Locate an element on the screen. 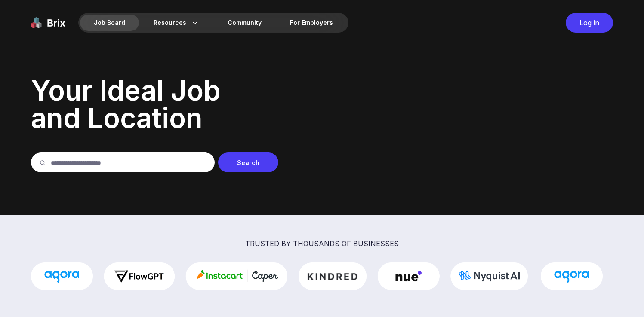  p: Your Ideal Job and Location is located at coordinates (322, 104).